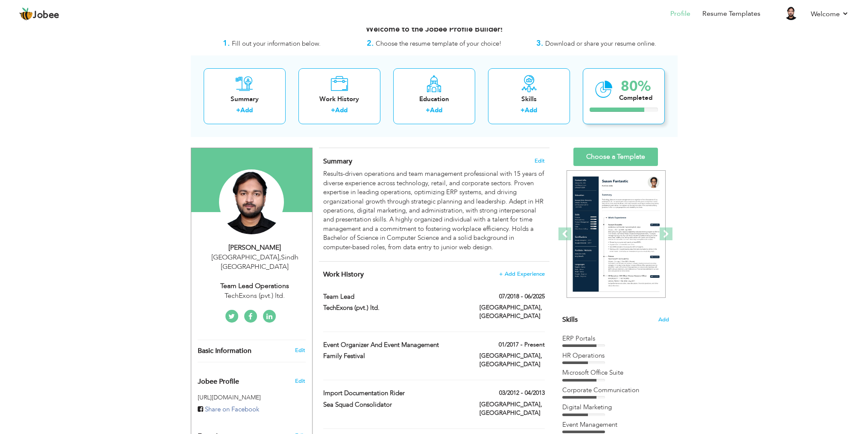 The image size is (868, 434). Describe the element at coordinates (39, 14) in the screenshot. I see `a: Jobee` at that location.